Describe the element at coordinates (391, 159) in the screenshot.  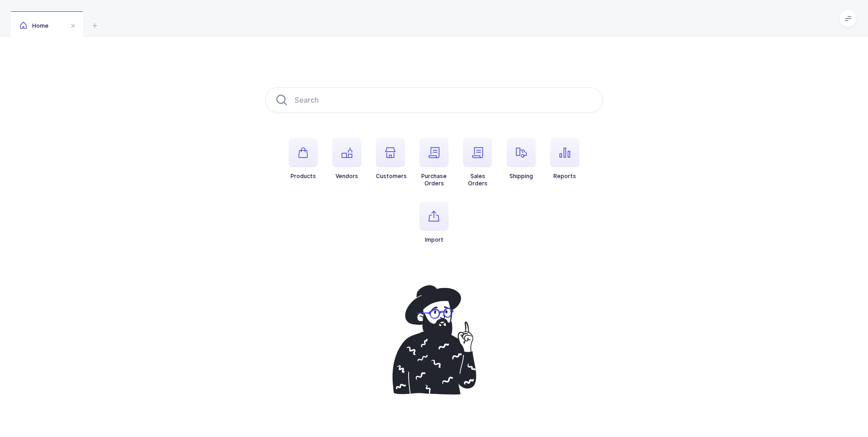
I see `button: Customers` at that location.